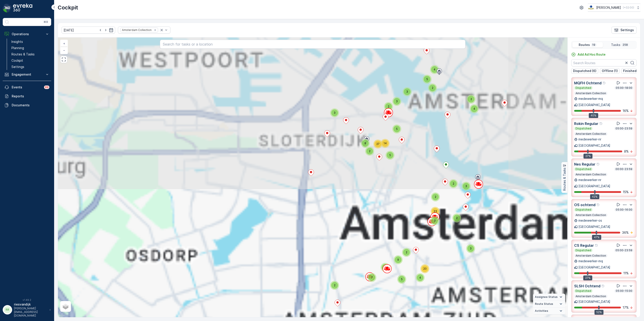  Describe the element at coordinates (624, 88) in the screenshot. I see `p: 05:00-18:00` at that location.